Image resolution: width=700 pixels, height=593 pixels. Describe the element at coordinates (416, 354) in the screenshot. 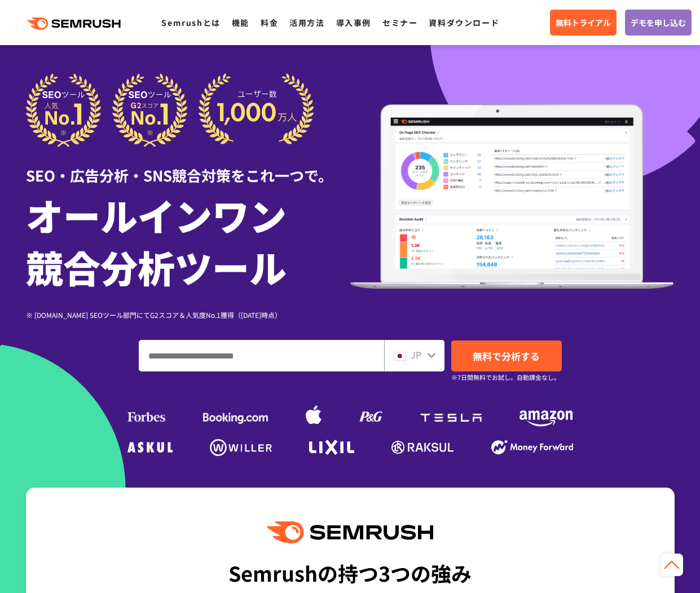

I see `span: JP` at that location.